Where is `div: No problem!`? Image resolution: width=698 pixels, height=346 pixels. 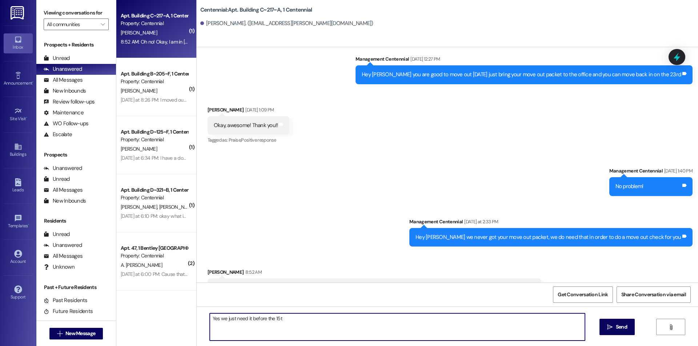
div: No problem! is located at coordinates (629, 186).